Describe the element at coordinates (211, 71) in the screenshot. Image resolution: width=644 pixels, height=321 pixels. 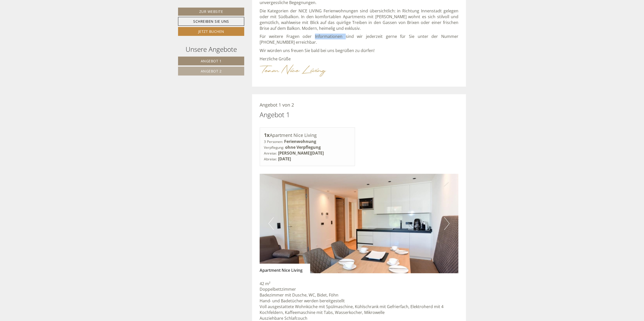
I see `span: Angebot 2` at that location.